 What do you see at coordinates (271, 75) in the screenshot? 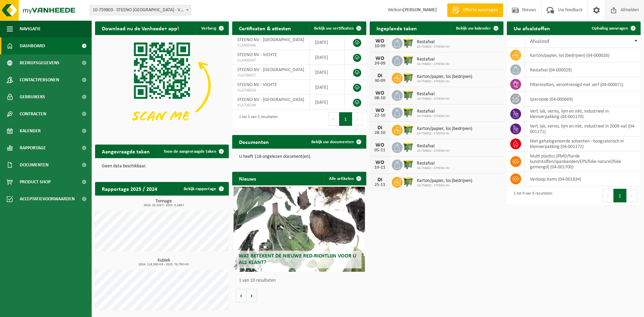
I see `span: VLA706657` at bounding box center [271, 75].